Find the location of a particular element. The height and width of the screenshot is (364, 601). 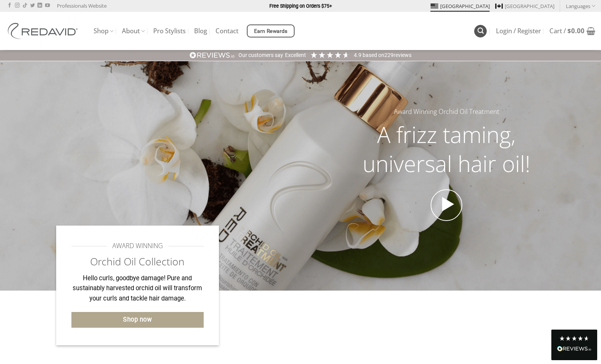

div: 4.91 Stars is located at coordinates (330, 55).